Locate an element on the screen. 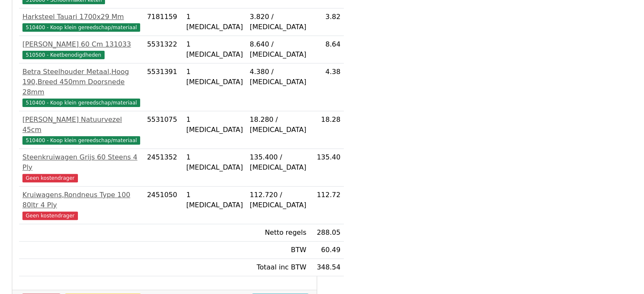 This screenshot has width=644, height=294. td: 135.40 is located at coordinates (326, 167).